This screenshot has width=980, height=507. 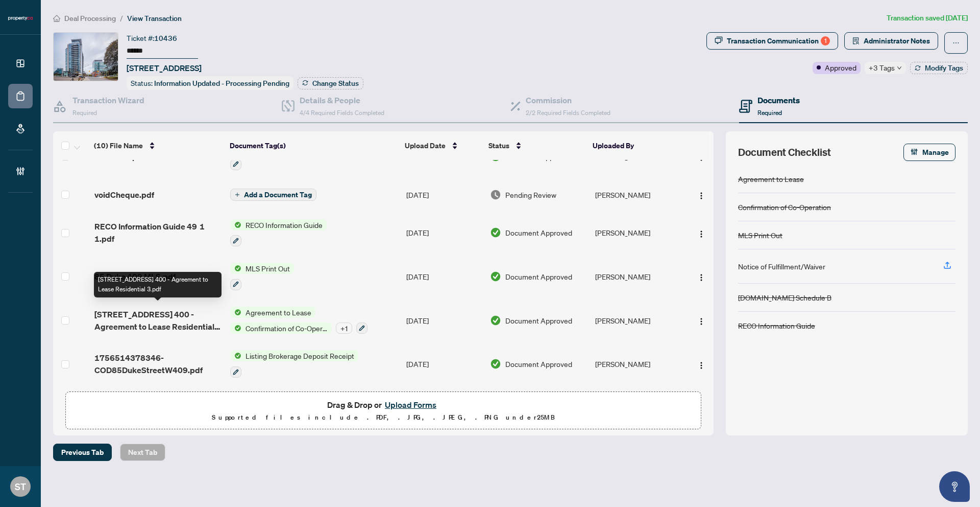 What do you see at coordinates (278, 233) in the screenshot?
I see `button: Status IconRECO Information Guide` at bounding box center [278, 233].